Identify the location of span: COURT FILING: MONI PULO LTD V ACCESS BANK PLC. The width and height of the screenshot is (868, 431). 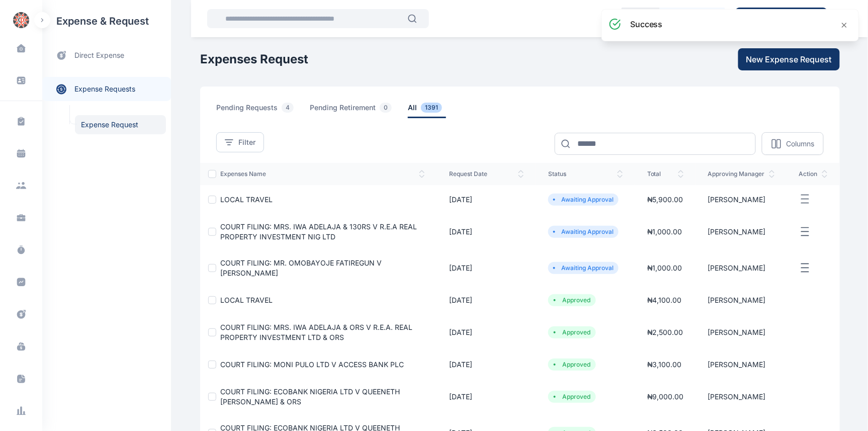
(312, 364).